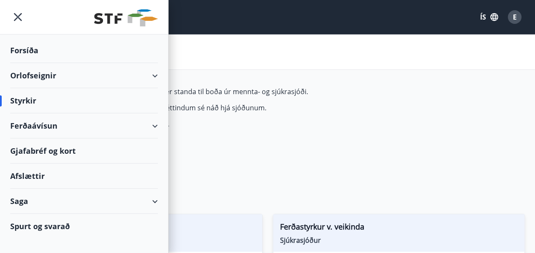 The image size is (535, 253). Describe the element at coordinates (84, 151) in the screenshot. I see `div: Gjafabréf og kort` at that location.